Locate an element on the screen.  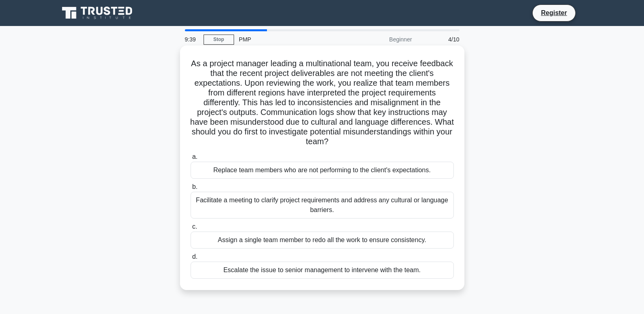
span: d. is located at coordinates (195, 256).